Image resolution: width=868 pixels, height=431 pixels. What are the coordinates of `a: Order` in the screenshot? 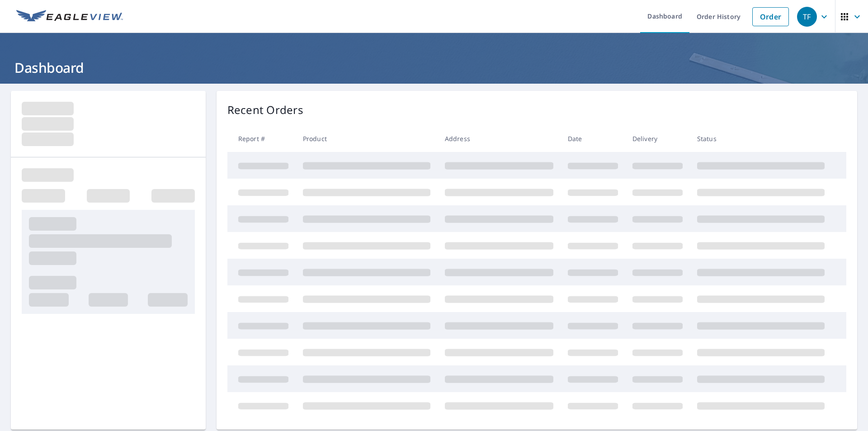 It's located at (770, 16).